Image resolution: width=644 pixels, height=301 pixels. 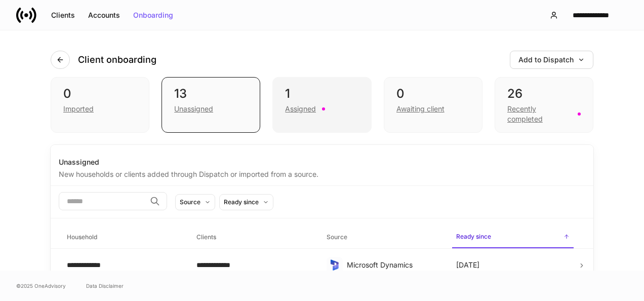 What do you see at coordinates (246, 203) in the screenshot?
I see `button: Ready since` at bounding box center [246, 203].